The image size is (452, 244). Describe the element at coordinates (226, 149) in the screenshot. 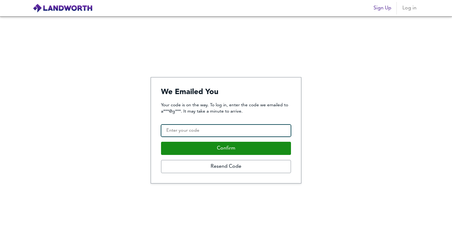

I see `button: Confirm` at that location.